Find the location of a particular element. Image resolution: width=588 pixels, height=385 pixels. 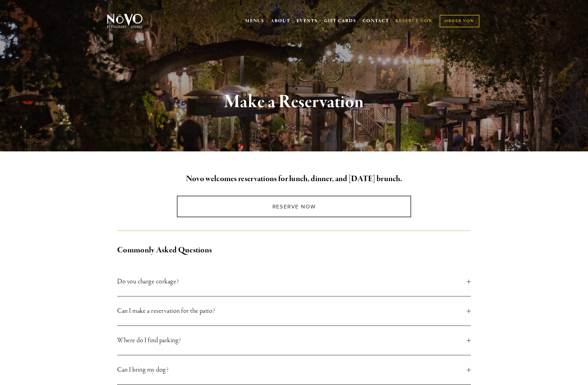

img: Novo Restaurant &amp; Lounge is located at coordinates (124, 21).